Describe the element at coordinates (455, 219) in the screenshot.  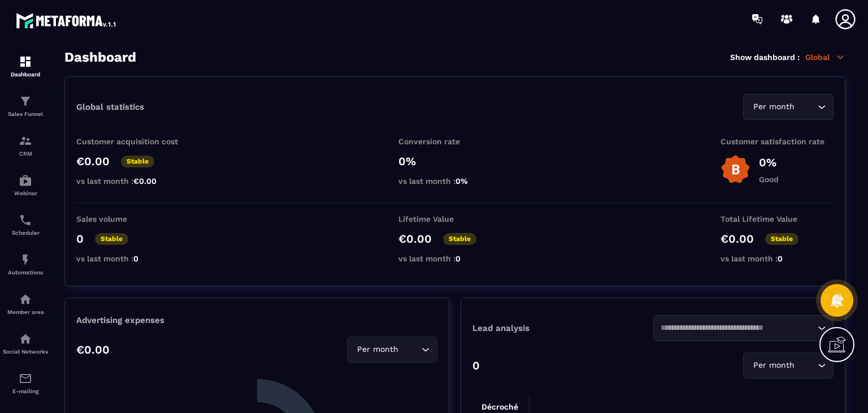
I see `p: Lifetime Value` at that location.